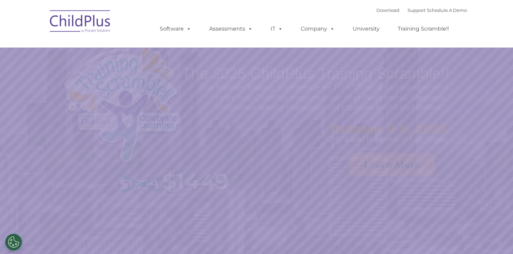 This screenshot has height=254, width=513. I want to click on a: University, so click(367, 29).